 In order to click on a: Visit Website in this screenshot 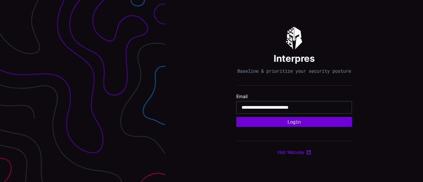, I will do `click(294, 152)`.